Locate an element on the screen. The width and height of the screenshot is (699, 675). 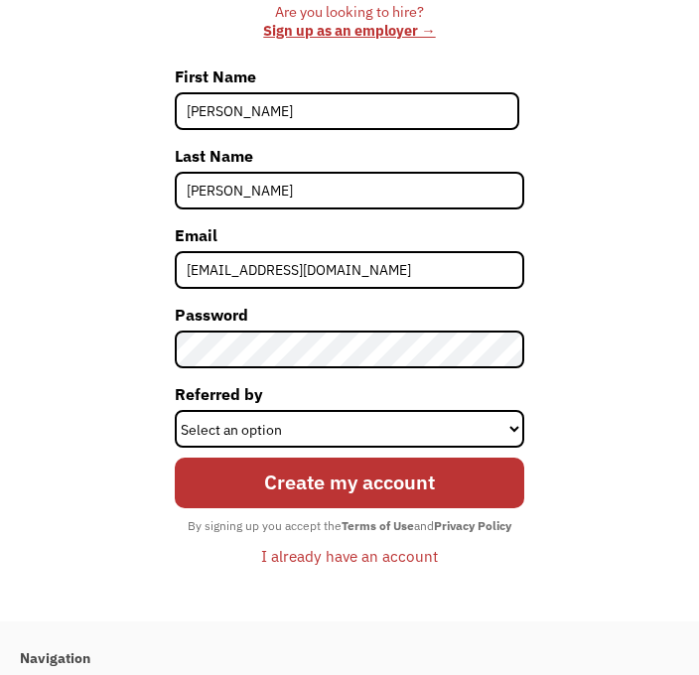
input: Mitchell is located at coordinates (349, 191).